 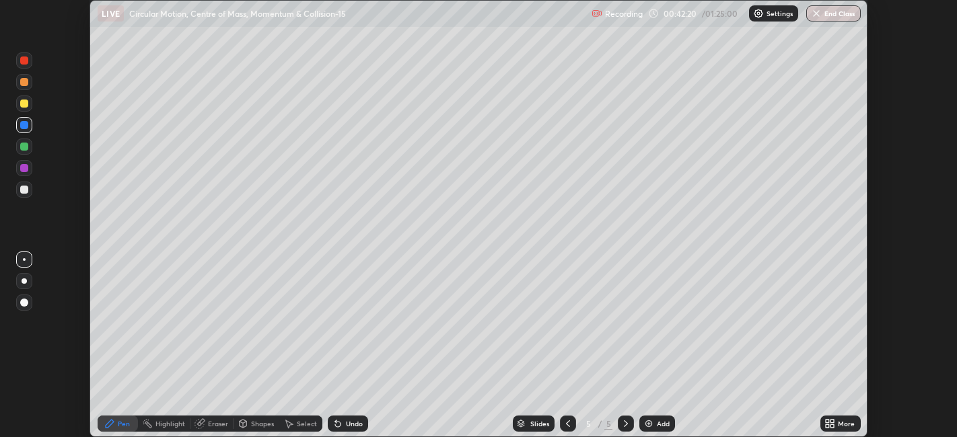 I want to click on p: Recording, so click(x=624, y=13).